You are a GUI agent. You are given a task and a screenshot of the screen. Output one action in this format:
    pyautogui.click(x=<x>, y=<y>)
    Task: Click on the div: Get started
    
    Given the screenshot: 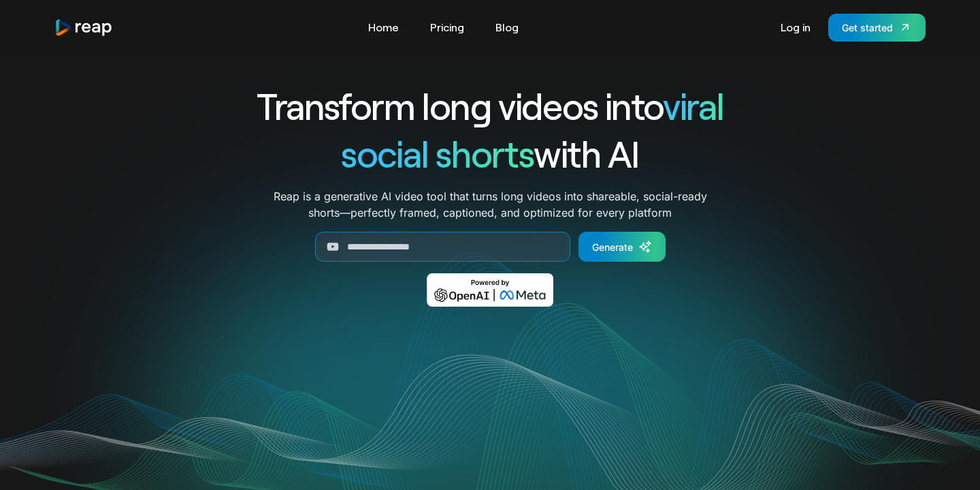 What is the action you would take?
    pyautogui.click(x=867, y=27)
    